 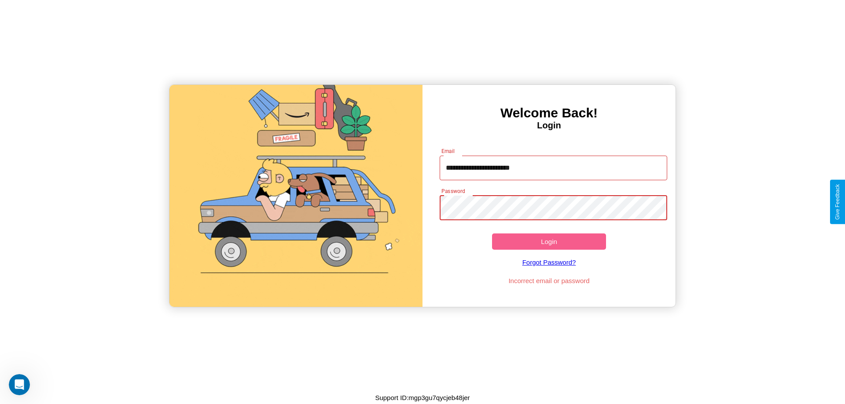 What do you see at coordinates (549, 242) in the screenshot?
I see `button: Login` at bounding box center [549, 242].